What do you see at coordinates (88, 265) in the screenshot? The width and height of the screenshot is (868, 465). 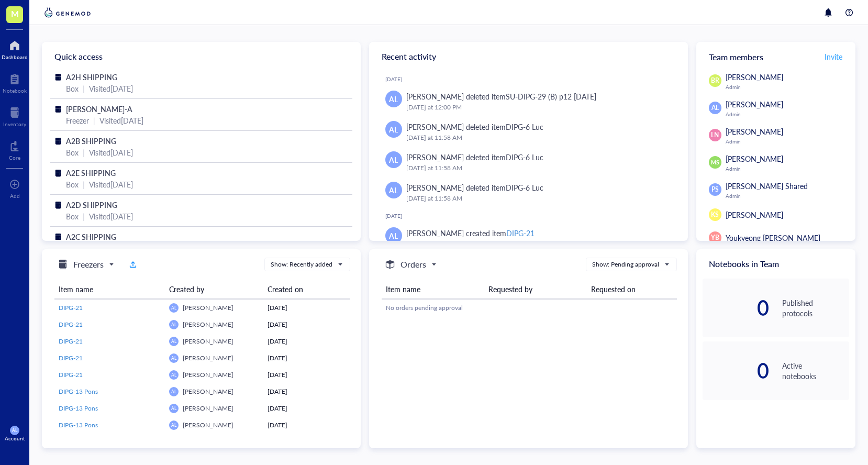 I see `h5: Freezers` at bounding box center [88, 265].